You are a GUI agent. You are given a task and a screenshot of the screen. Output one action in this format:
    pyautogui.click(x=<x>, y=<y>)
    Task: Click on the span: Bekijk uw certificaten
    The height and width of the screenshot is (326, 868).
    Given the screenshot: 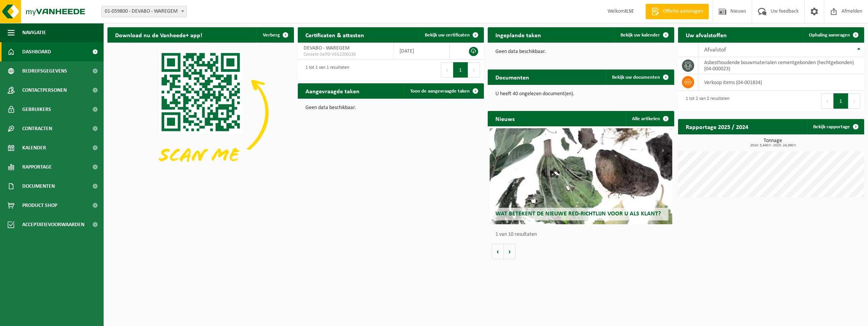 What is the action you would take?
    pyautogui.click(x=447, y=35)
    